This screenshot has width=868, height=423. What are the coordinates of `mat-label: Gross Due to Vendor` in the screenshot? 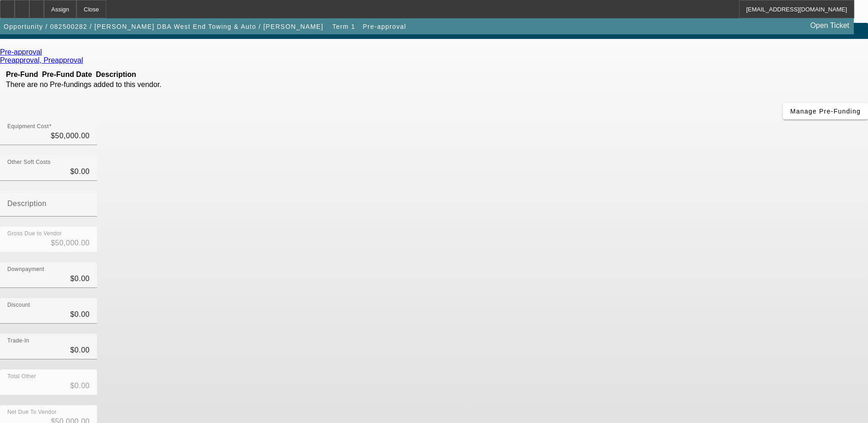 It's located at (35, 233).